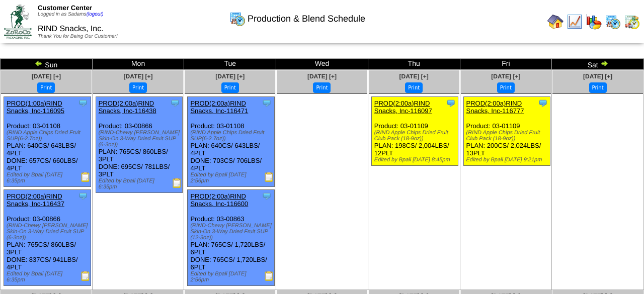 The image size is (644, 294). Describe the element at coordinates (403, 107) in the screenshot. I see `a: PROD(2:00a)RIND Snacks, Inc-116097` at that location.